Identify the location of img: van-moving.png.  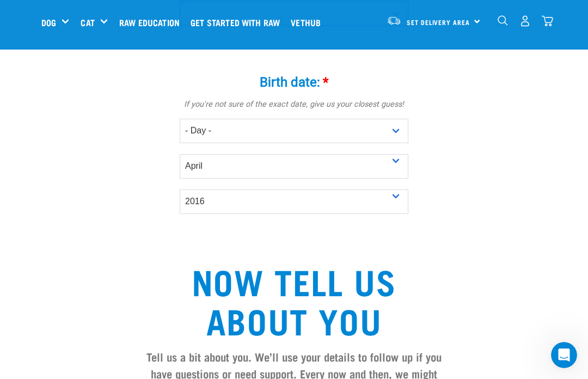
(394, 20).